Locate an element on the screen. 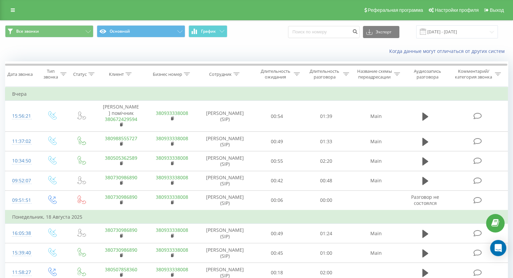  td: 00:42 is located at coordinates (277, 181).